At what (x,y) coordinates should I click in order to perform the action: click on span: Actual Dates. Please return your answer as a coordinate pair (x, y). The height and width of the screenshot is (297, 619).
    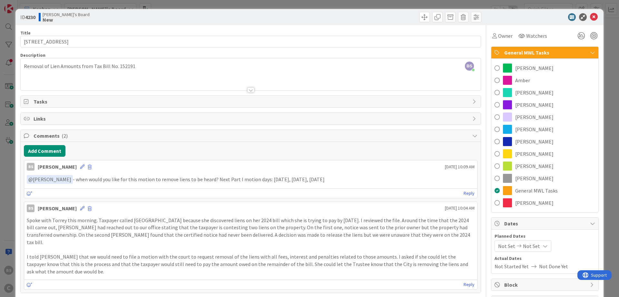
    Looking at the image, I should click on (545, 258).